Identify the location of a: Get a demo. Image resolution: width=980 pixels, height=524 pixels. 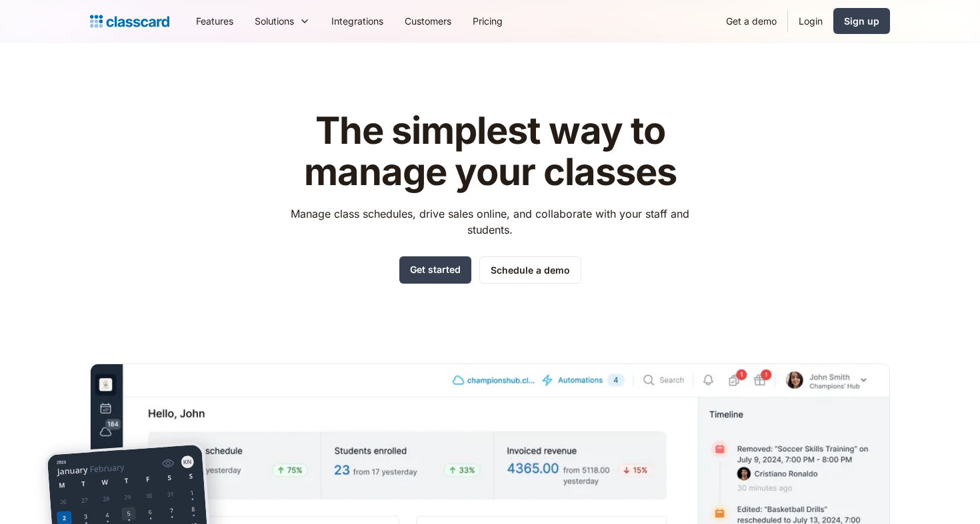
(751, 20).